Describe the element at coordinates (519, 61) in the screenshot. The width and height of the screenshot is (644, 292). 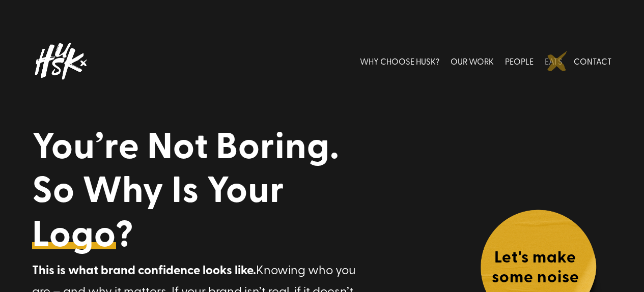
I see `a: PEOPLE` at that location.